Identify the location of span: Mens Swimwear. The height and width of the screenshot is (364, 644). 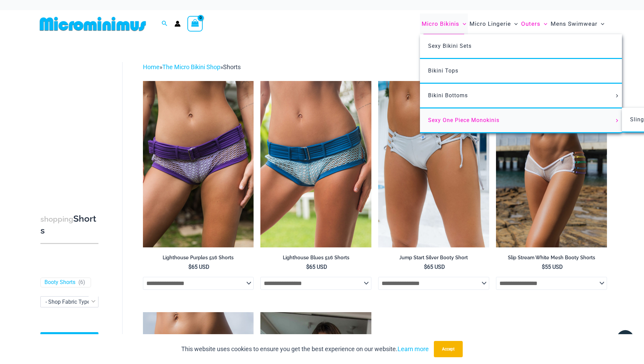
(574, 24).